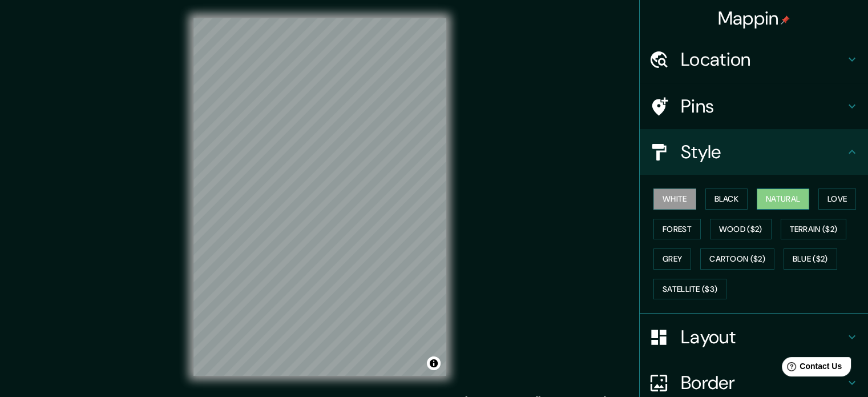  What do you see at coordinates (675, 199) in the screenshot?
I see `button: White` at bounding box center [675, 199].